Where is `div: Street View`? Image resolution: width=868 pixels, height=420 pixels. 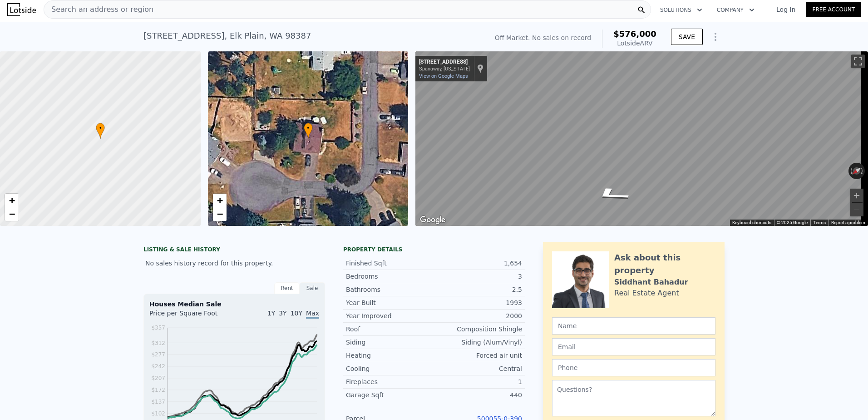 div: Street View is located at coordinates (641, 138).